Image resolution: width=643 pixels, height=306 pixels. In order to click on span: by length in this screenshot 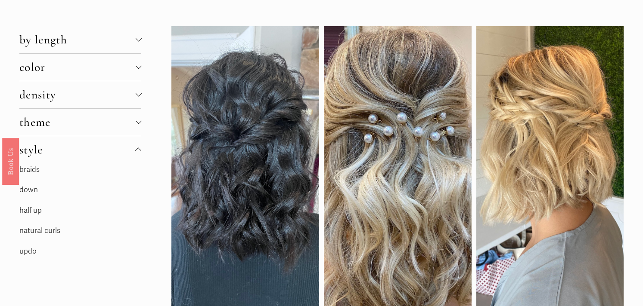, I will do `click(77, 40)`.